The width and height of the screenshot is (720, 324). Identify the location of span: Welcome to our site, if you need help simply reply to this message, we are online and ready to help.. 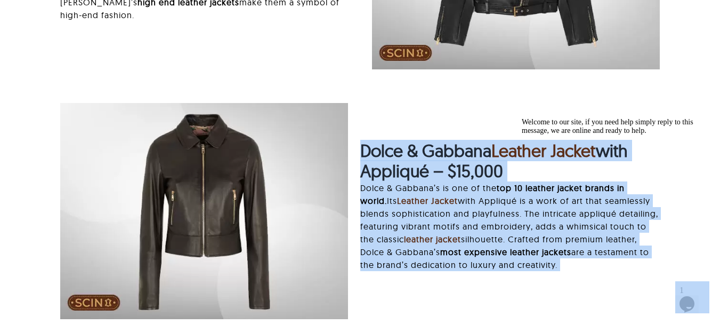
(90, 12).